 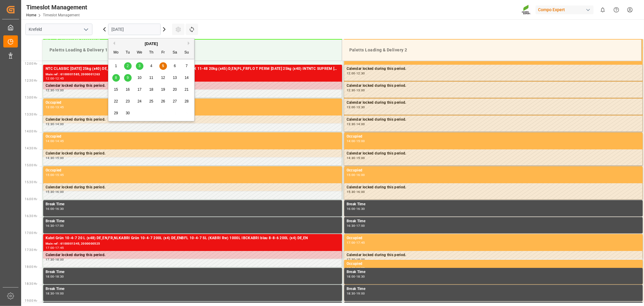 What do you see at coordinates (139, 66) in the screenshot?
I see `div: Choose Wednesday, September 3rd, 2025` at bounding box center [139, 66].